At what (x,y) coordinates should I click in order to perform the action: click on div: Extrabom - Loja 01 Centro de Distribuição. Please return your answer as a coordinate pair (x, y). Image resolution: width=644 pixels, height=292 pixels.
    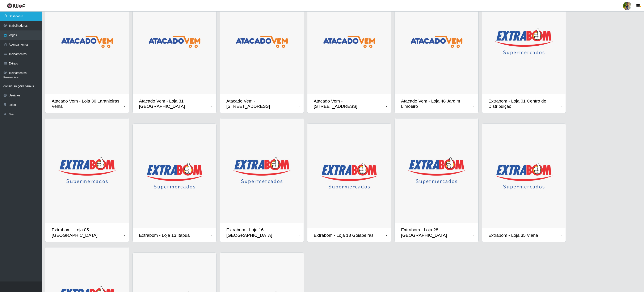
    Looking at the image, I should click on (524, 104).